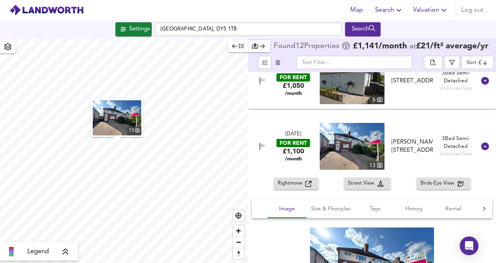  What do you see at coordinates (363, 183) in the screenshot?
I see `span: Street View` at bounding box center [363, 183].